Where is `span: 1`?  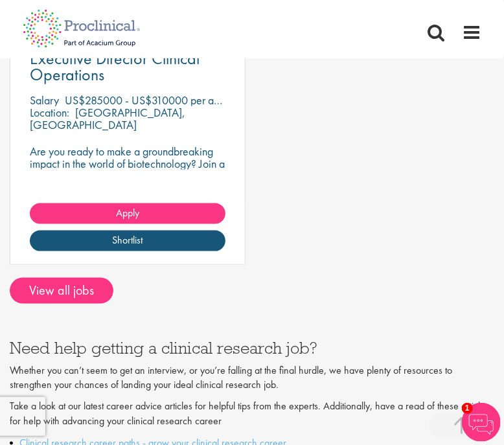
span: 1 is located at coordinates (467, 408).